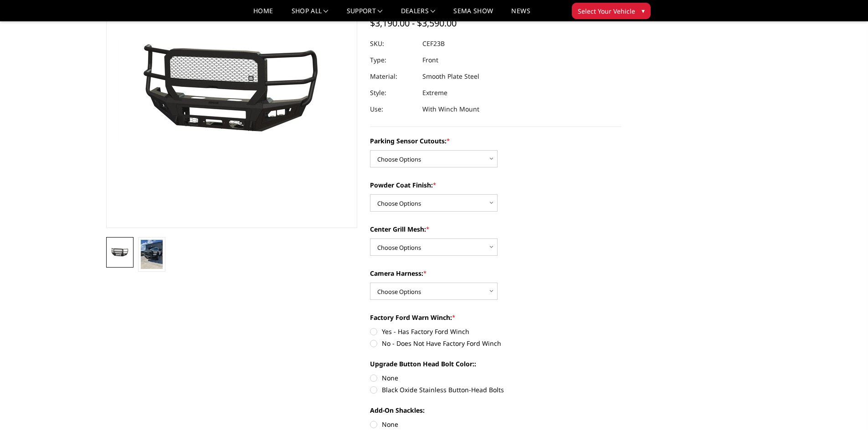 The height and width of the screenshot is (430, 868). I want to click on span: Select Your Vehicle, so click(606, 11).